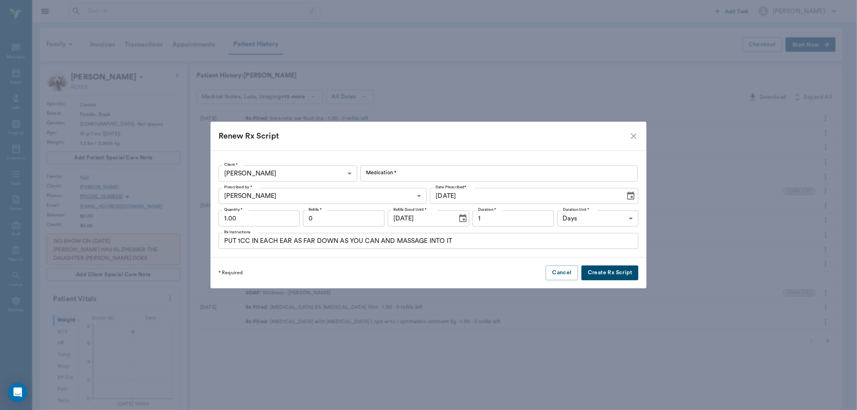 The height and width of the screenshot is (410, 857). Describe the element at coordinates (634, 136) in the screenshot. I see `button: close` at that location.